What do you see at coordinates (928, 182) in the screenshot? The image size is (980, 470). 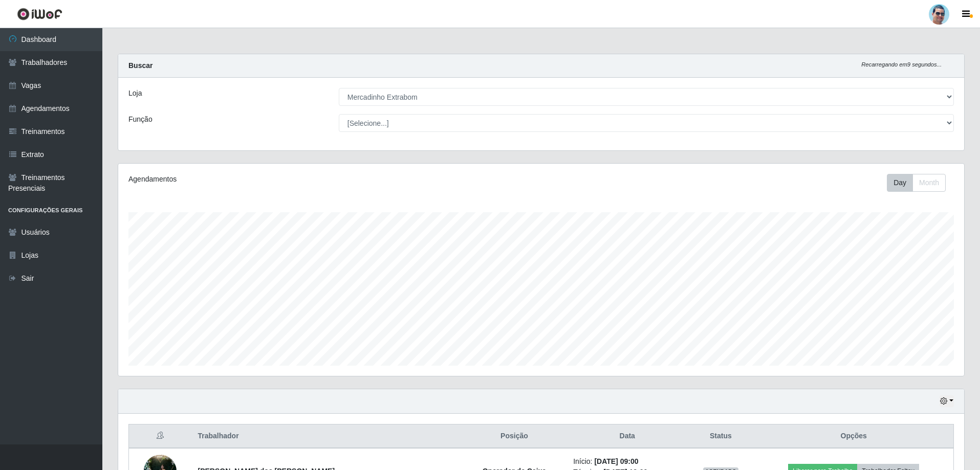 I see `button: Month` at bounding box center [928, 182].